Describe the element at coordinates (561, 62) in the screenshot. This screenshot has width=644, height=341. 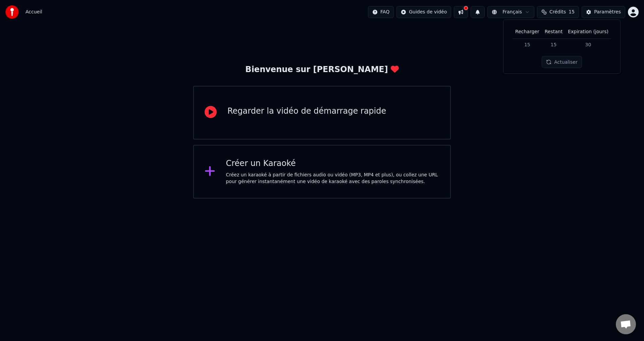
I see `button: Actualiser` at that location.